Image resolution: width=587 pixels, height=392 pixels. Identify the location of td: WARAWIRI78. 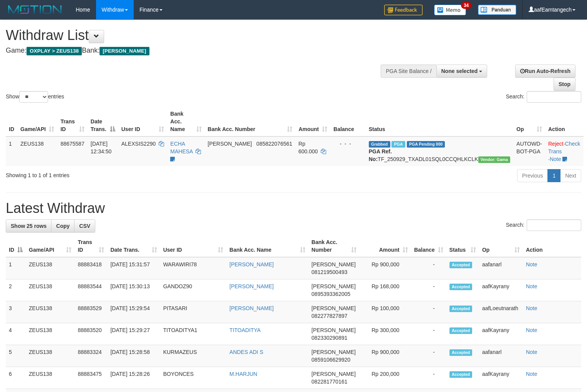
(193, 268).